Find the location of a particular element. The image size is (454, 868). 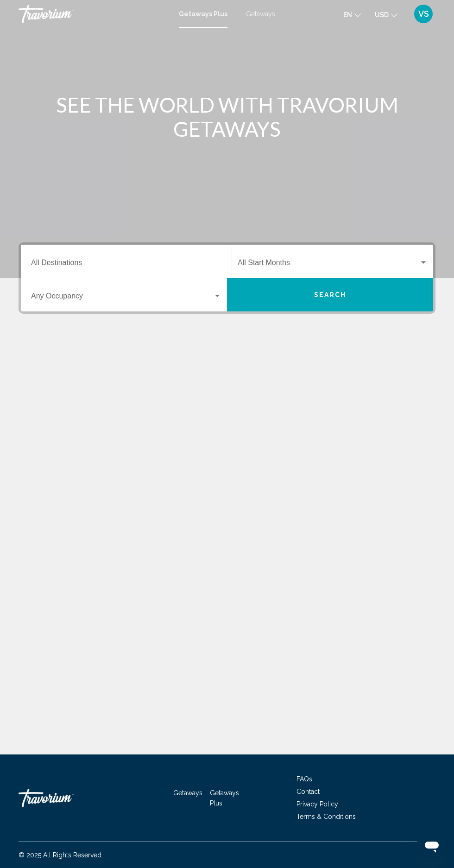

span: Search is located at coordinates (331, 295).